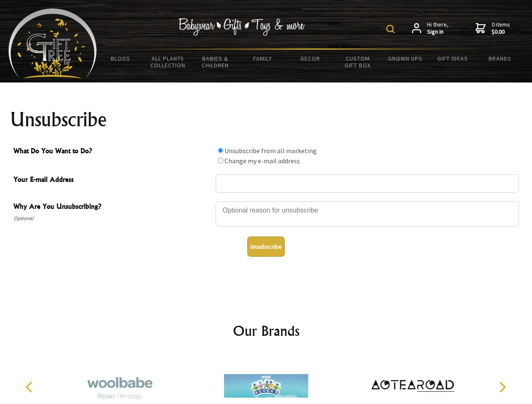  I want to click on a: Babies & Children, so click(215, 62).